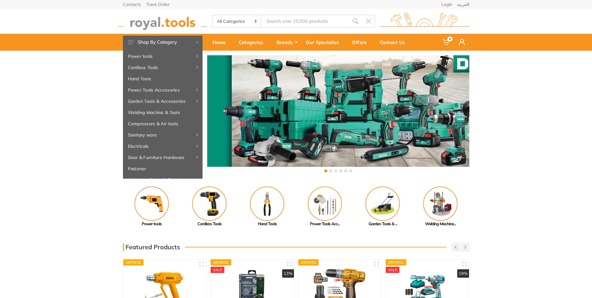 The height and width of the screenshot is (298, 592). I want to click on a: Track Order, so click(158, 4).